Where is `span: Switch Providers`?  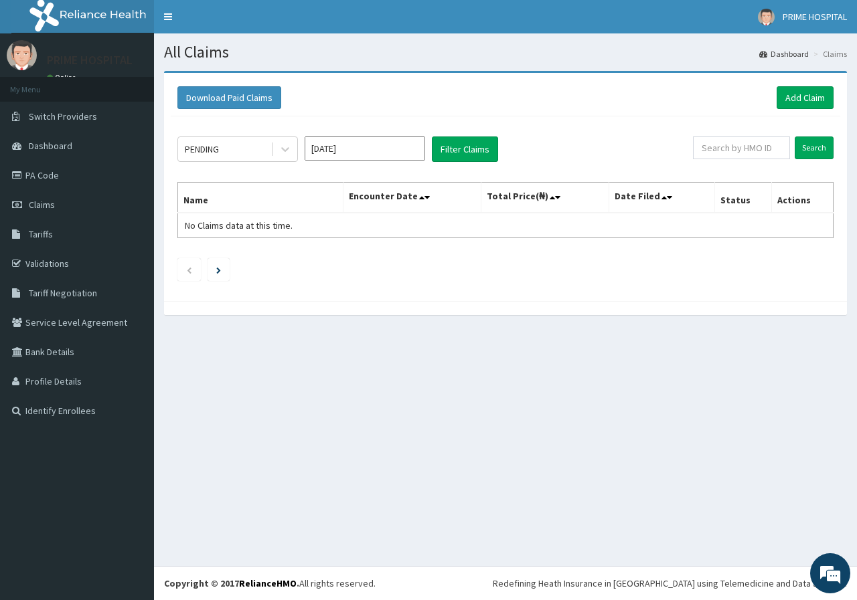
span: Switch Providers is located at coordinates (63, 116).